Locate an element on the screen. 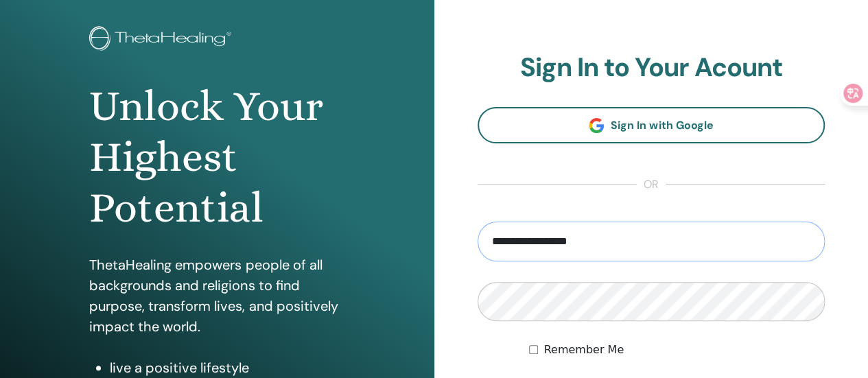 The height and width of the screenshot is (378, 868). h2: Sign In to Your Acount is located at coordinates (651, 68).